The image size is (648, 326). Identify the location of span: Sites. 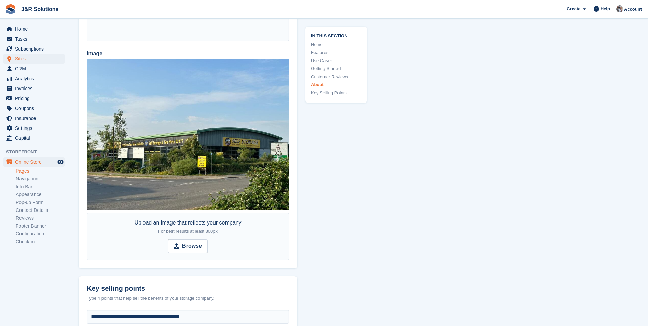
(36, 59).